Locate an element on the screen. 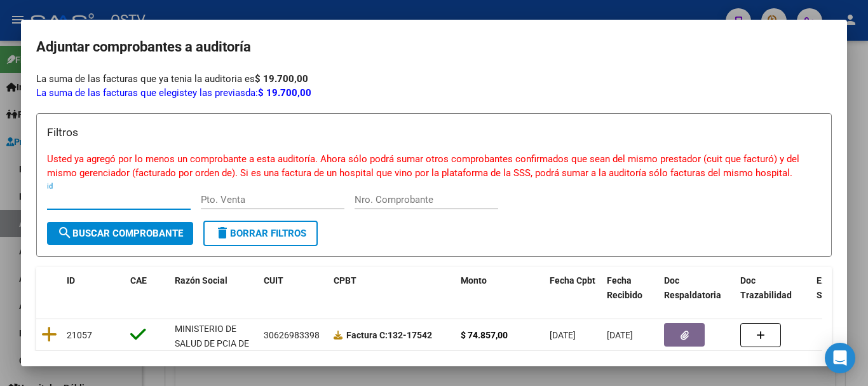 This screenshot has width=868, height=386. span: Factura C: is located at coordinates (367, 335).